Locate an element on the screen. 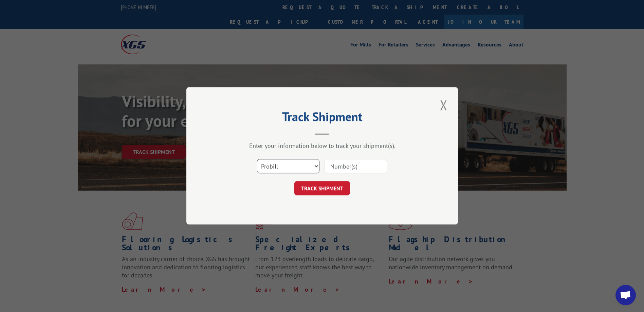 The width and height of the screenshot is (644, 312). h2: Track Shipment is located at coordinates (322, 118).